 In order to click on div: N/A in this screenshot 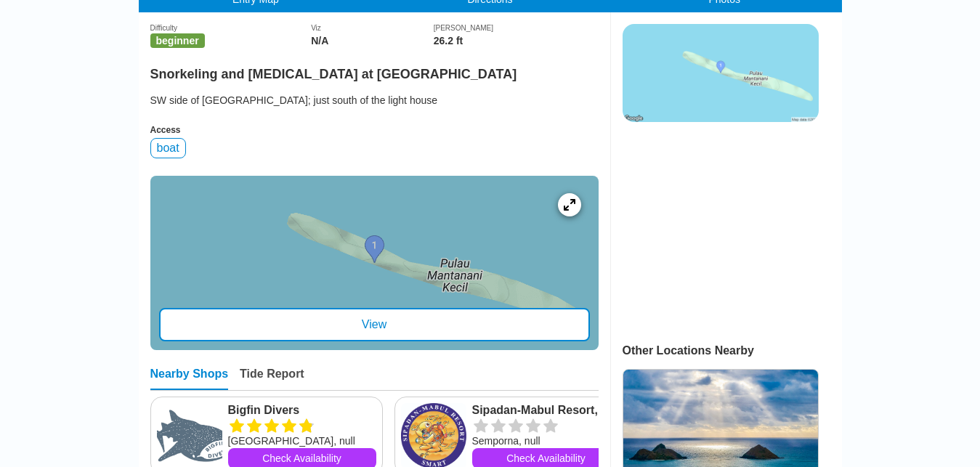, I will do `click(372, 41)`.